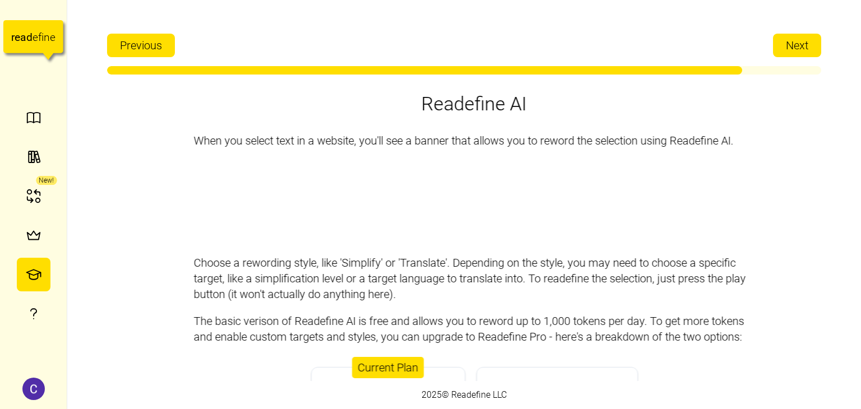 Image resolution: width=861 pixels, height=409 pixels. Describe the element at coordinates (141, 45) in the screenshot. I see `button: Previous` at that location.